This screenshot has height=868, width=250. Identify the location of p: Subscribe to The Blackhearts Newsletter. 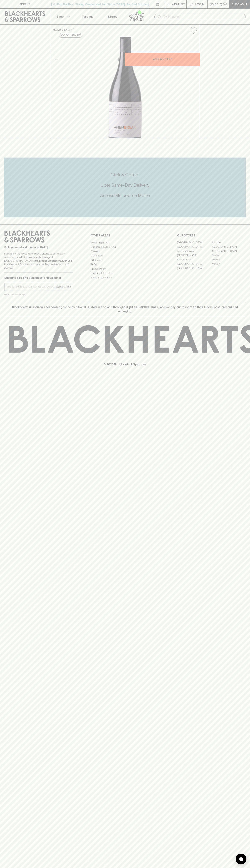
(39, 278).